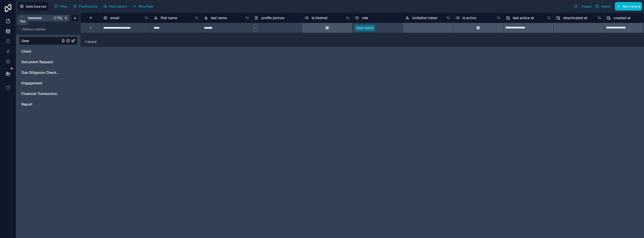 The height and width of the screenshot is (238, 644). Describe the element at coordinates (41, 83) in the screenshot. I see `a: Engagement` at that location.